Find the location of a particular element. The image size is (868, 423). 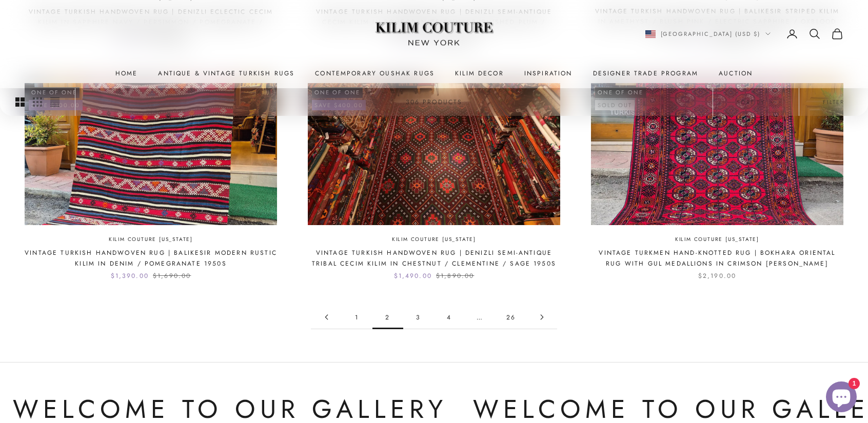

button: Change country or currency is located at coordinates (708, 34).